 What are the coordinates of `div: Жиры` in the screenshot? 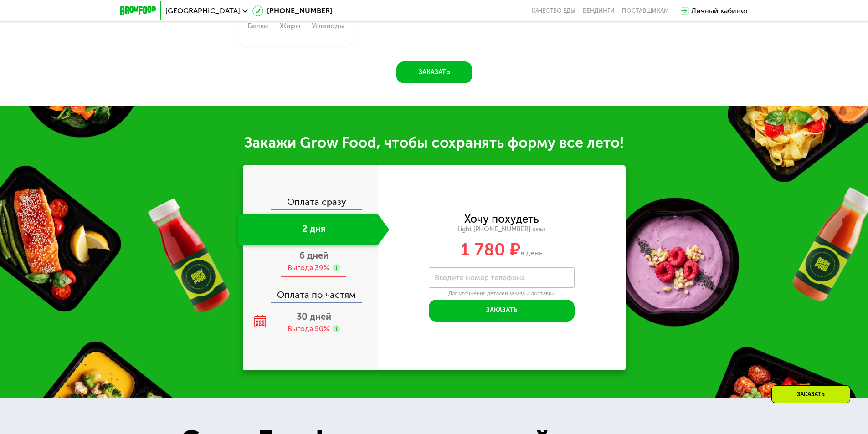 It's located at (290, 26).